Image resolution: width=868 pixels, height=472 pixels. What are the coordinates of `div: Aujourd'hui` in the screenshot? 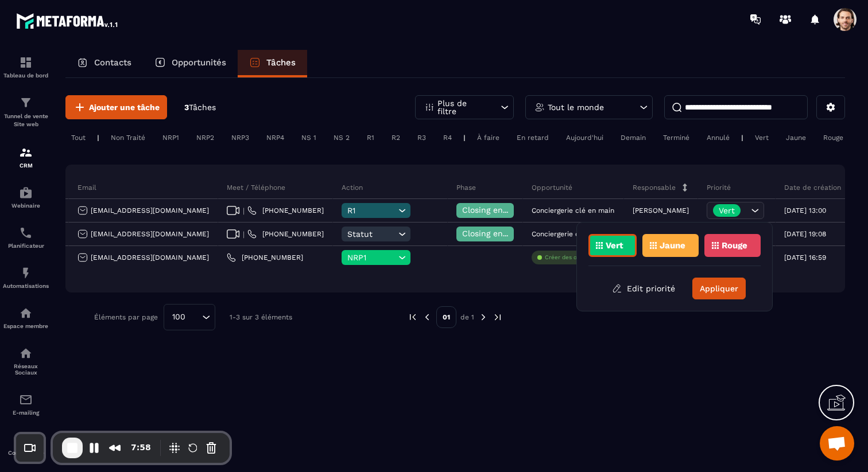 It's located at (584, 138).